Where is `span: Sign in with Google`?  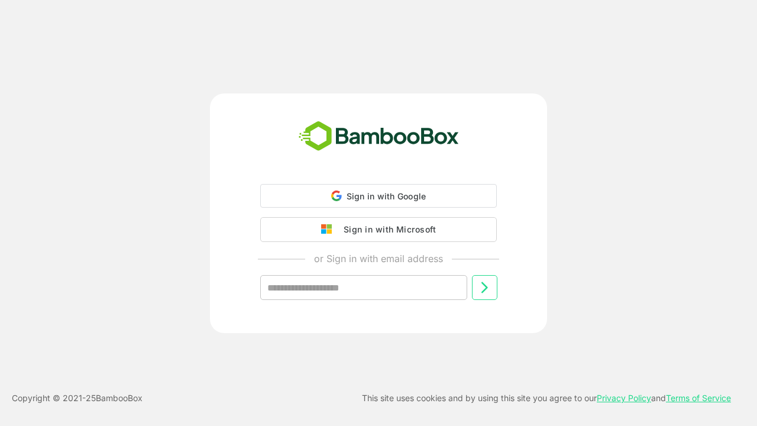
span: Sign in with Google is located at coordinates (386, 196).